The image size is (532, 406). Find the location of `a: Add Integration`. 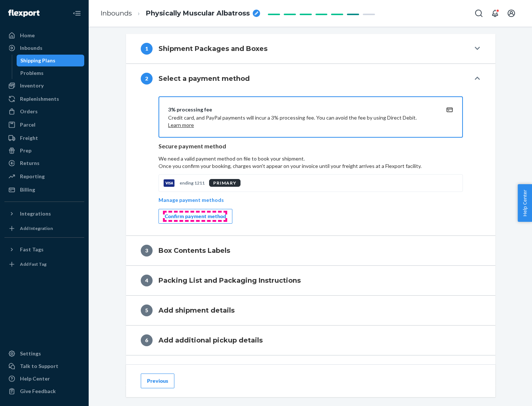

a: Add Integration is located at coordinates (44, 229).